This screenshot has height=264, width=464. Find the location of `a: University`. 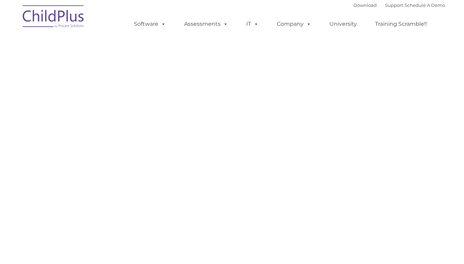

a: University is located at coordinates (343, 24).